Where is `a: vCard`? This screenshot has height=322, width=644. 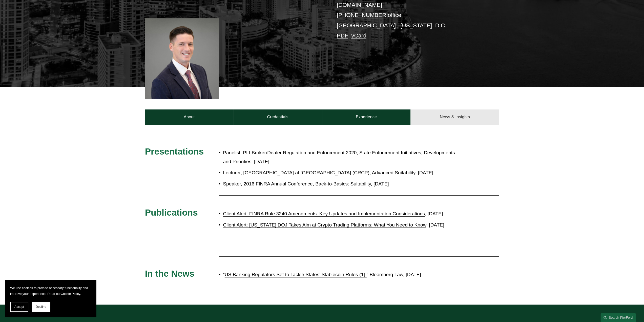
a: vCard is located at coordinates (359, 36).